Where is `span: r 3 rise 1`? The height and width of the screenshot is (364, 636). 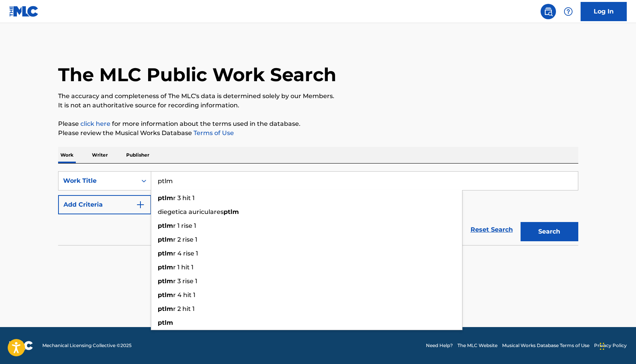 span: r 3 rise 1 is located at coordinates (185, 281).